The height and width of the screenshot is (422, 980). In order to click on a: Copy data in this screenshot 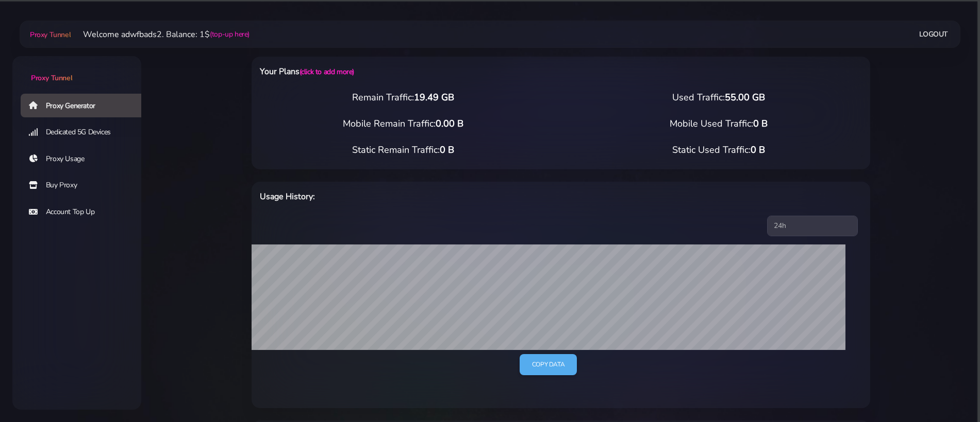, I will do `click(548, 365)`.